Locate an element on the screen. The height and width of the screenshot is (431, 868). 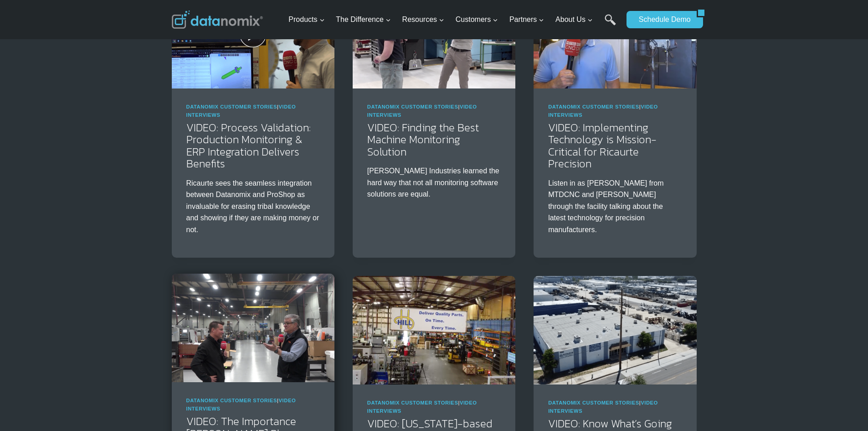
span: Resources is located at coordinates (423, 20).